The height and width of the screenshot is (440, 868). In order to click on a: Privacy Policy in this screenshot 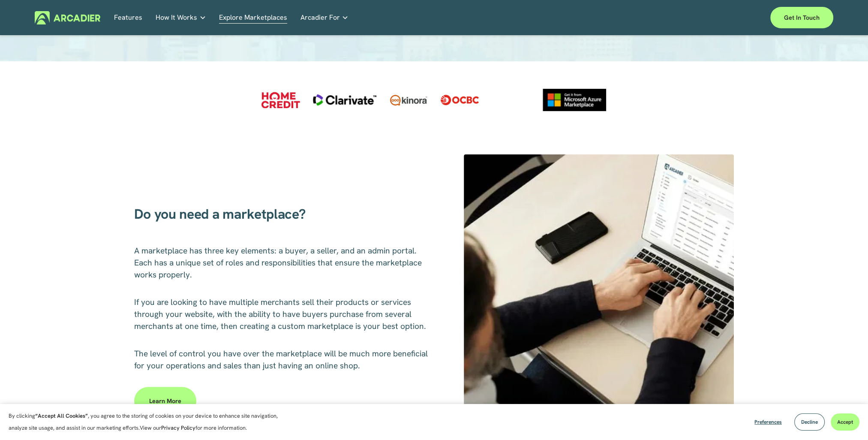, I will do `click(179, 427)`.